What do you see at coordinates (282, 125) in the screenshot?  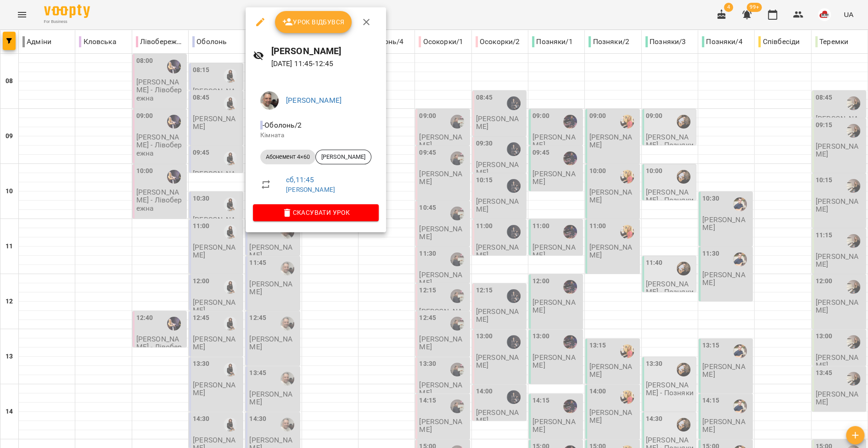 I see `span: - Оболонь/2` at bounding box center [282, 125].